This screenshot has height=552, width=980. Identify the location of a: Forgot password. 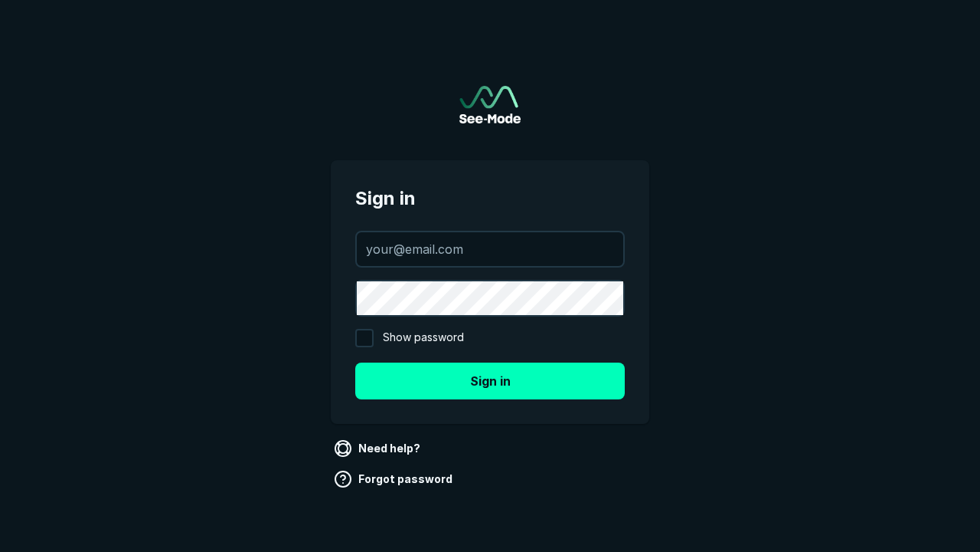
(394, 479).